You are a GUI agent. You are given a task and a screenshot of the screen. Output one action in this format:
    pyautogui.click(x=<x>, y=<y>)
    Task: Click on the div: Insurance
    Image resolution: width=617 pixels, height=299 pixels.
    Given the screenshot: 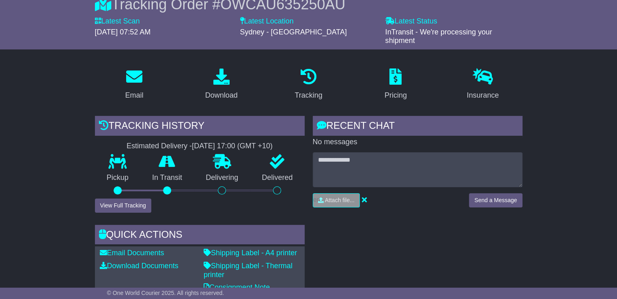 What is the action you would take?
    pyautogui.click(x=483, y=95)
    